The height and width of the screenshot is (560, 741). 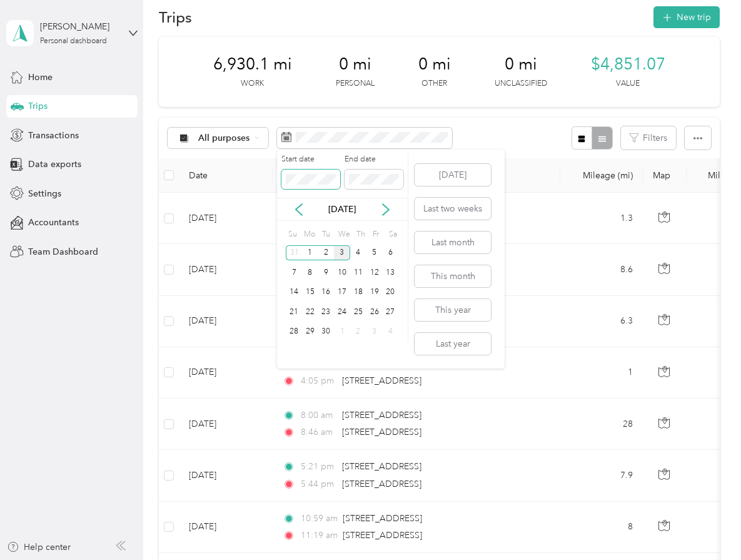 I want to click on span: 4:05 pm, so click(x=318, y=381).